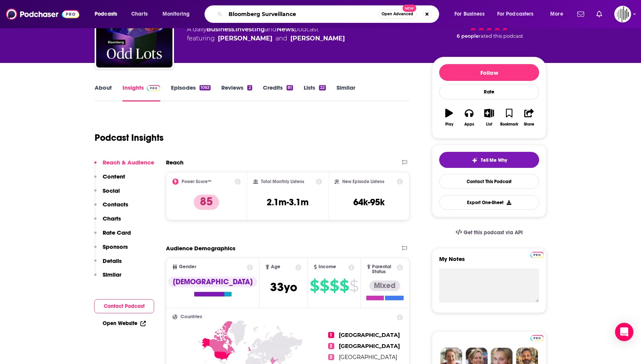 This screenshot has height=364, width=641. I want to click on button: List, so click(489, 117).